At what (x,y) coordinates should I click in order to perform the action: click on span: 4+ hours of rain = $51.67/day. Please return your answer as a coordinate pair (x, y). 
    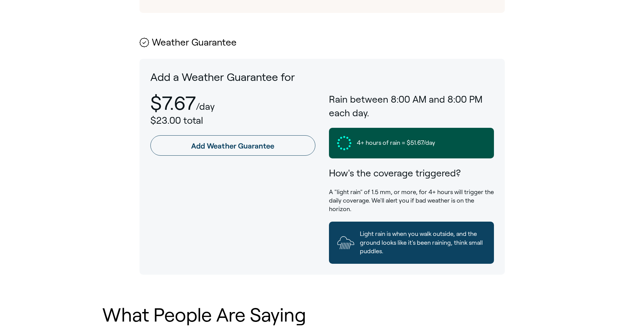
    Looking at the image, I should click on (396, 142).